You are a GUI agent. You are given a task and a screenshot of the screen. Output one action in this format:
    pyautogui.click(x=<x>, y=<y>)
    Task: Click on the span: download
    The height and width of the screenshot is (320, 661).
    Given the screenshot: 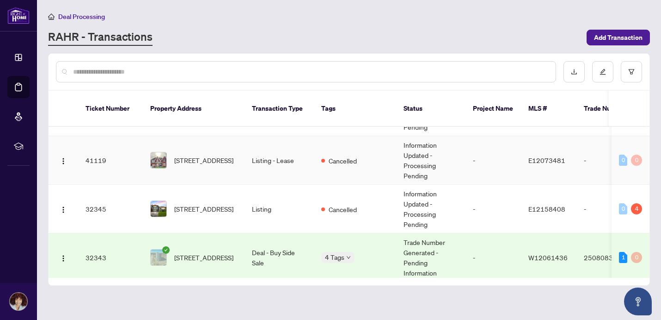 What is the action you would take?
    pyautogui.click(x=574, y=72)
    